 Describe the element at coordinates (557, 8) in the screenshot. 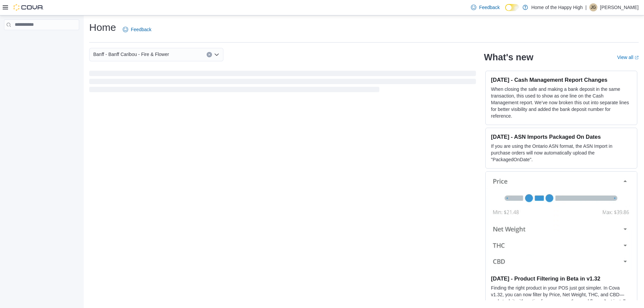

I see `p: Home of the Happy High` at that location.